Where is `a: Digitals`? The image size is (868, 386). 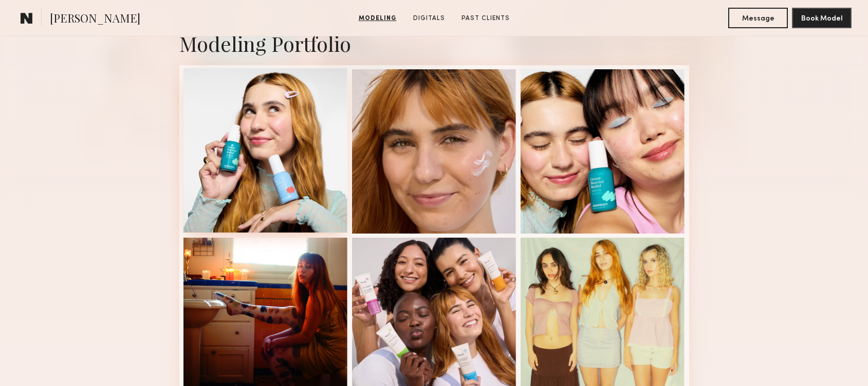
a: Digitals is located at coordinates (429, 19).